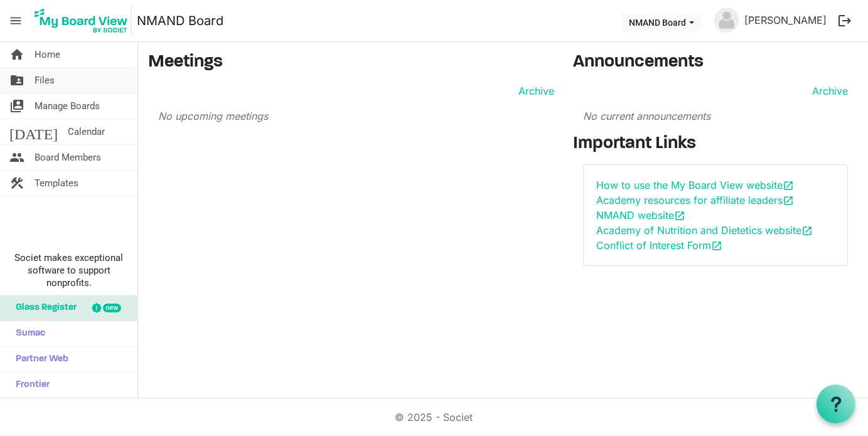 The height and width of the screenshot is (436, 868). Describe the element at coordinates (356, 116) in the screenshot. I see `p: No upcoming meetings` at that location.